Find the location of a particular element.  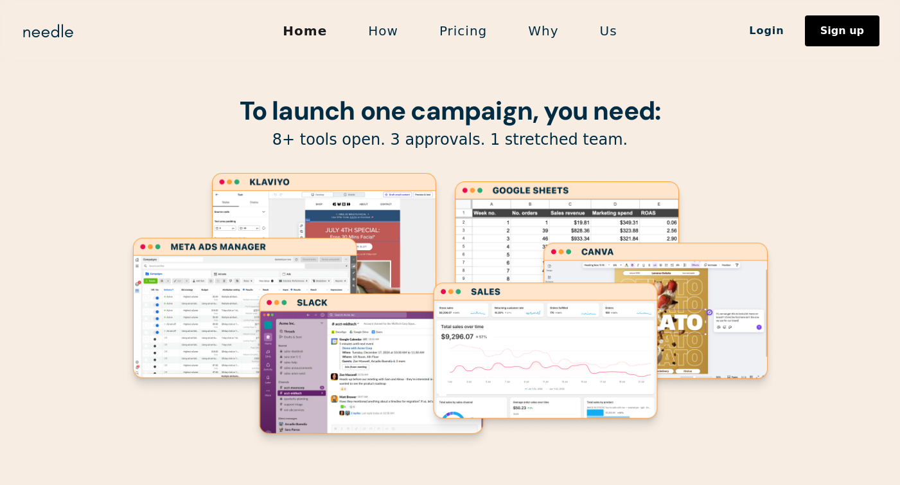

a: Us is located at coordinates (609, 31).